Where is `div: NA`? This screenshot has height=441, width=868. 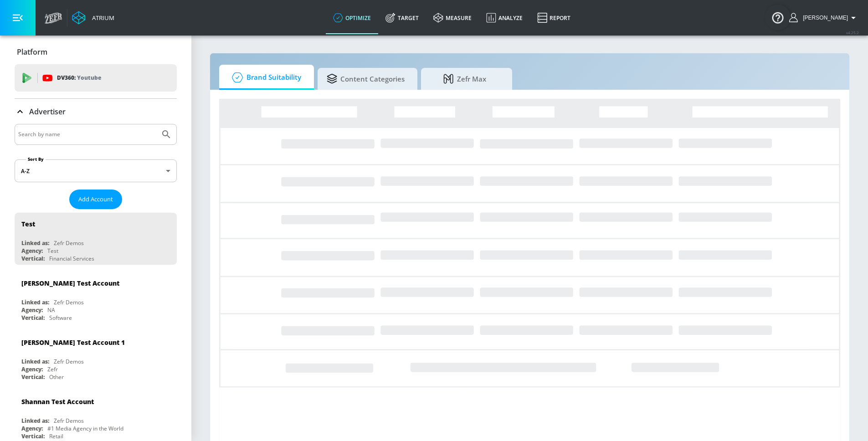 div: NA is located at coordinates (51, 310).